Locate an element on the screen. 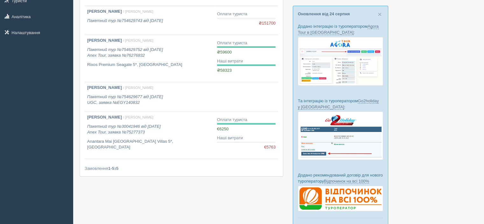 This screenshot has height=224, width=484. span: ₴58323 is located at coordinates (225, 70).